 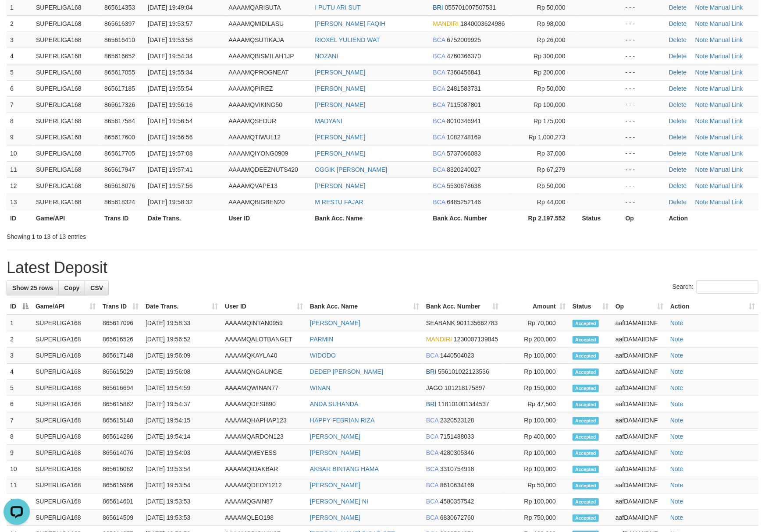 What do you see at coordinates (547, 137) in the screenshot?
I see `span: Rp 1,000,273` at bounding box center [547, 137].